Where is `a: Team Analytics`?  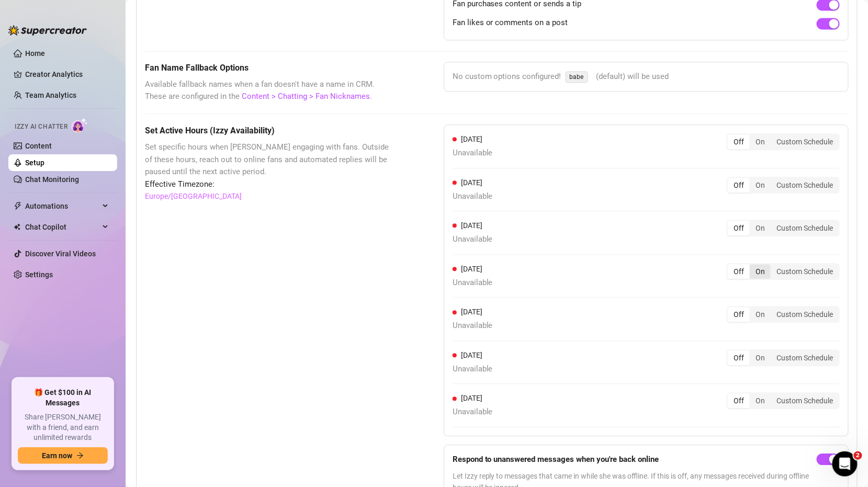
a: Team Analytics is located at coordinates (51, 95).